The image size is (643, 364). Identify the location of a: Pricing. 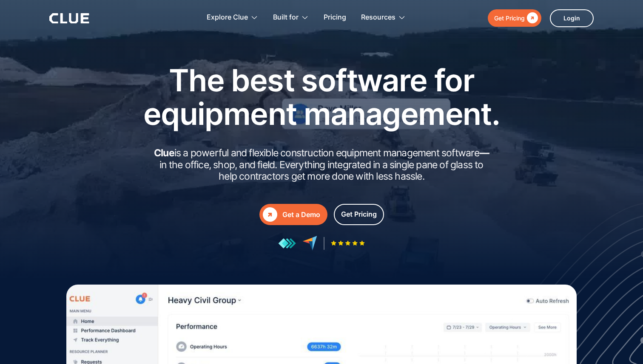
(335, 17).